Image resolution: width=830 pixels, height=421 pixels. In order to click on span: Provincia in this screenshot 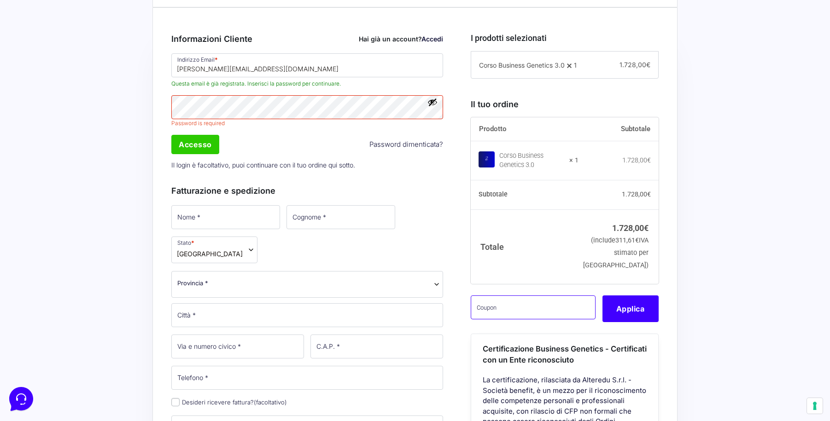, I will do `click(307, 285)`.